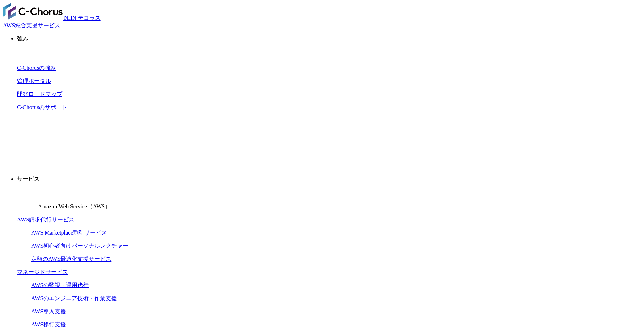 This screenshot has width=644, height=331. Describe the element at coordinates (52, 22) in the screenshot. I see `a: AWS総合支援サービス C-Chorus NHN テコラスAWS総合支援サービス` at that location.